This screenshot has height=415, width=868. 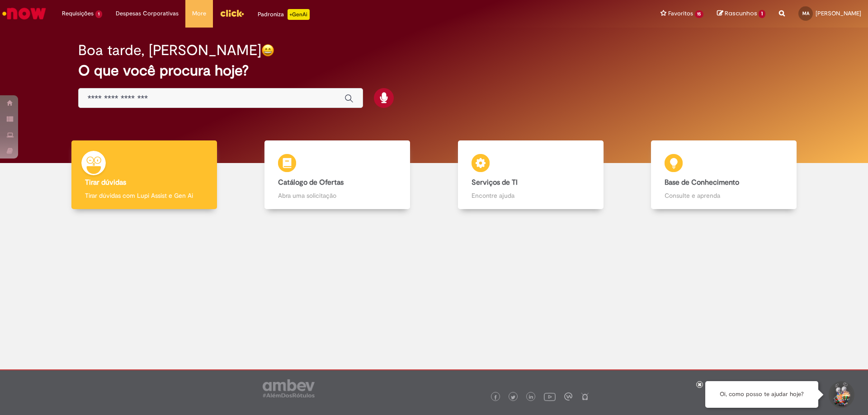 I want to click on img: logo_footer_ambev_rotulo_gray.png, so click(x=289, y=389).